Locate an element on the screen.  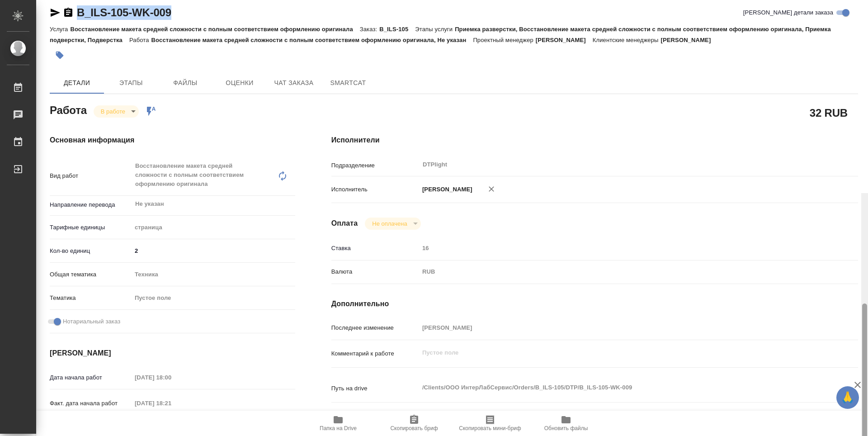
span: Детали is located at coordinates (77, 83).